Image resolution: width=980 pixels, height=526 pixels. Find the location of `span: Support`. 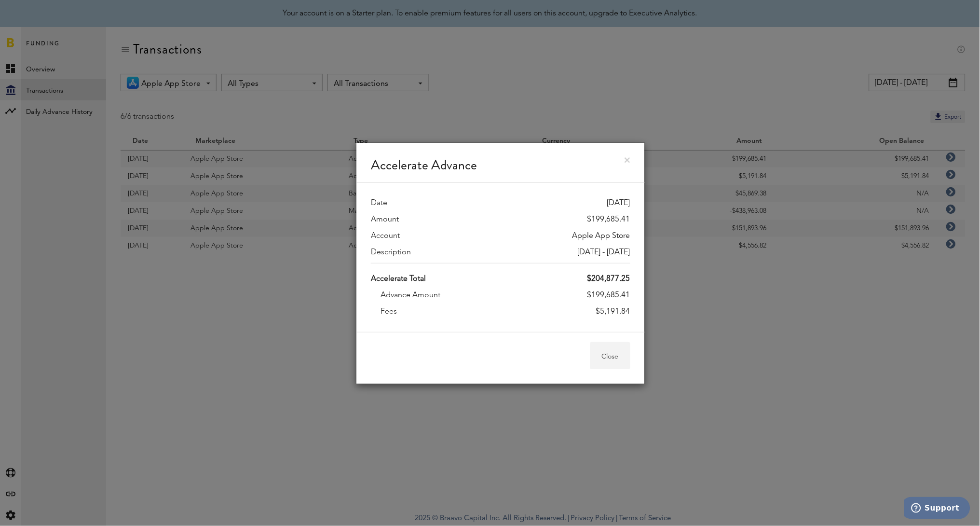

span: Support is located at coordinates (38, 11).